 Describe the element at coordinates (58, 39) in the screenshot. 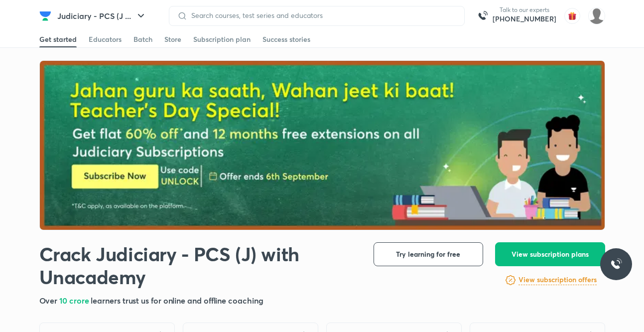

I see `a: Get started` at that location.